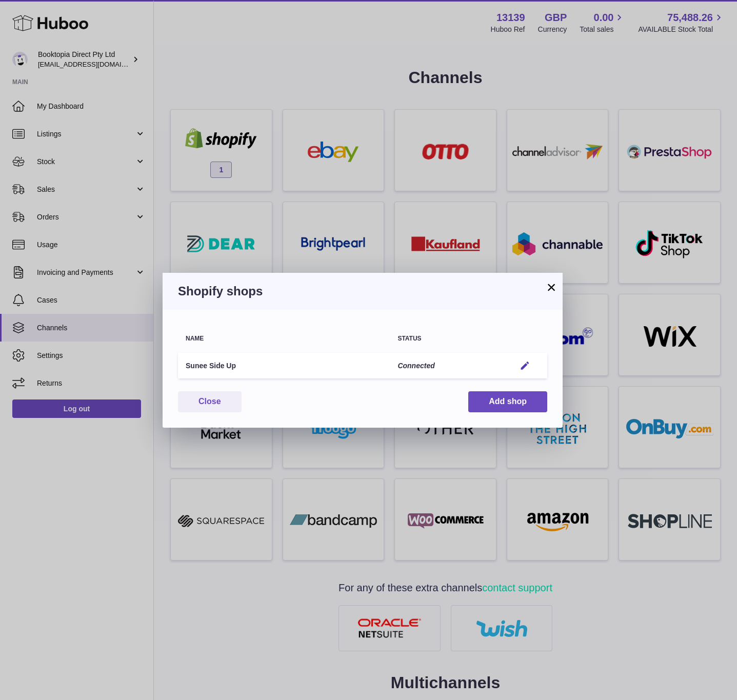 The width and height of the screenshot is (737, 700). Describe the element at coordinates (508, 401) in the screenshot. I see `button: Add shop` at that location.